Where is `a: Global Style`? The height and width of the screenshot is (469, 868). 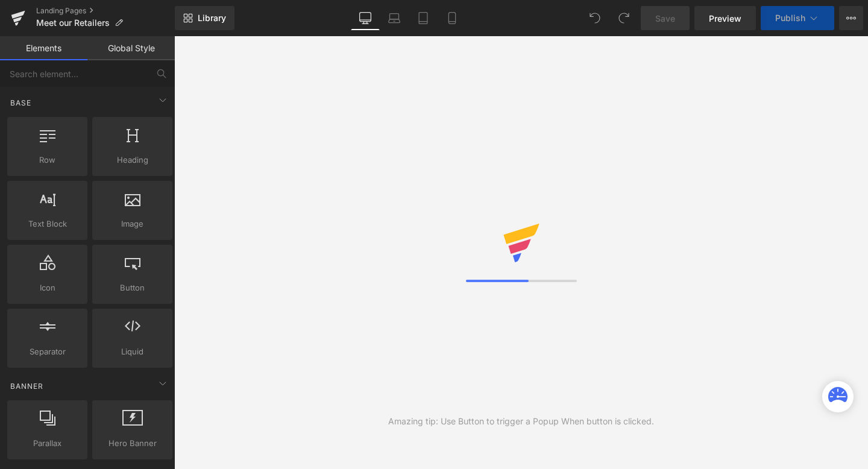 a: Global Style is located at coordinates (131, 48).